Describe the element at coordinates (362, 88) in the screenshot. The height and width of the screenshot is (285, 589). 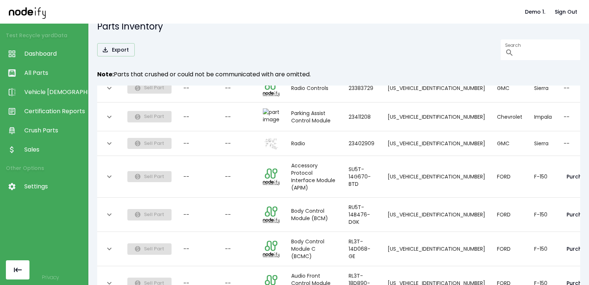
I see `td: 23383729` at that location.